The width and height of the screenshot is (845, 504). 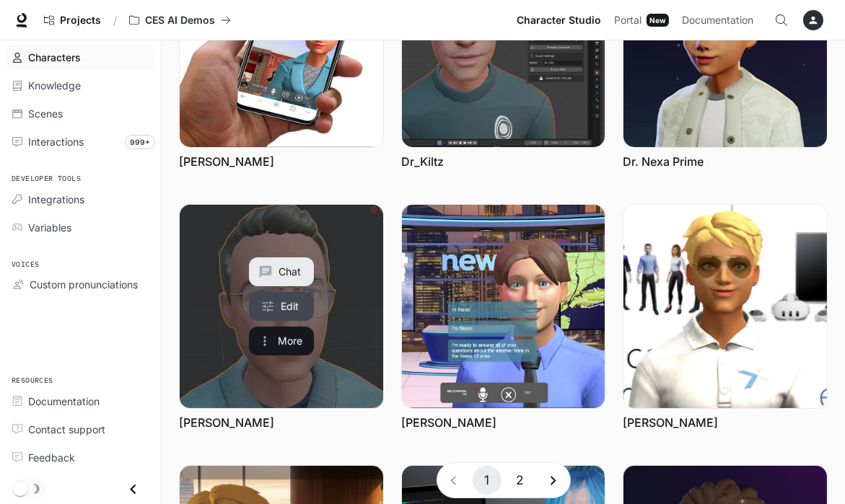 I want to click on a: PortalNew, so click(x=641, y=20).